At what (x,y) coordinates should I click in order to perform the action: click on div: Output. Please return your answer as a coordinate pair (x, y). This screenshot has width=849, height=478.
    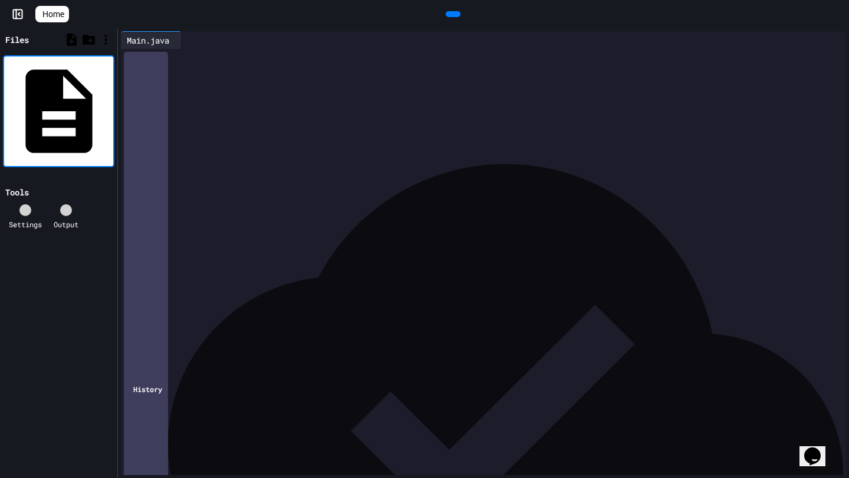
    Looking at the image, I should click on (66, 225).